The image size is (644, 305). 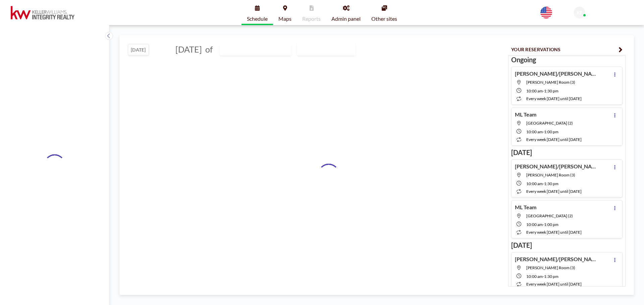 What do you see at coordinates (384, 19) in the screenshot?
I see `span: Other sites` at bounding box center [384, 19].